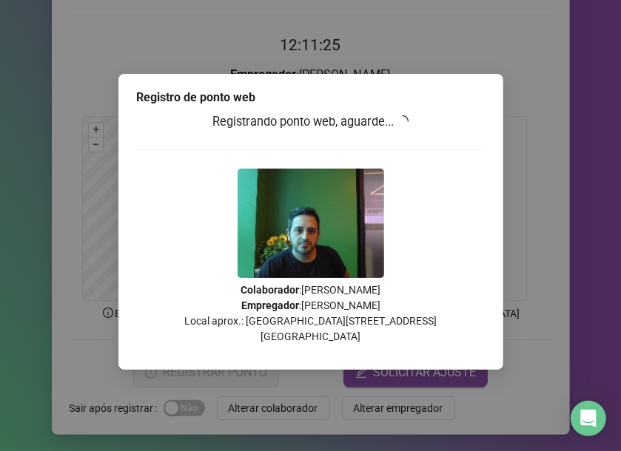 The width and height of the screenshot is (621, 451). What do you see at coordinates (588, 419) in the screenshot?
I see `div: Open Intercom Messenger` at bounding box center [588, 419].